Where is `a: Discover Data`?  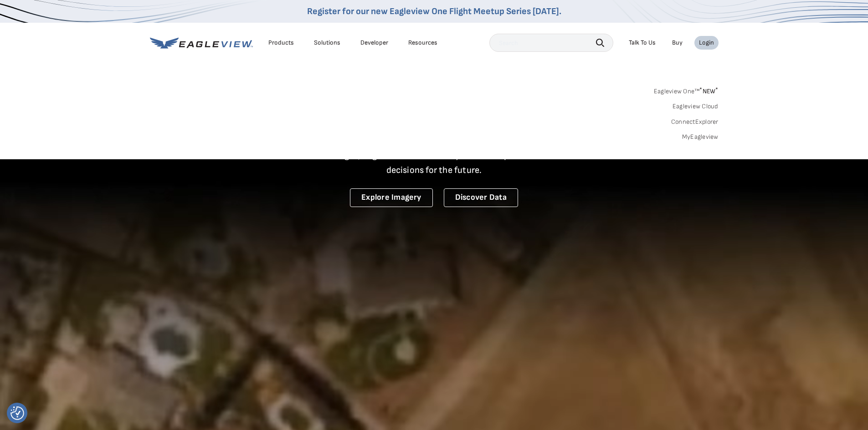 a: Discover Data is located at coordinates (481, 197).